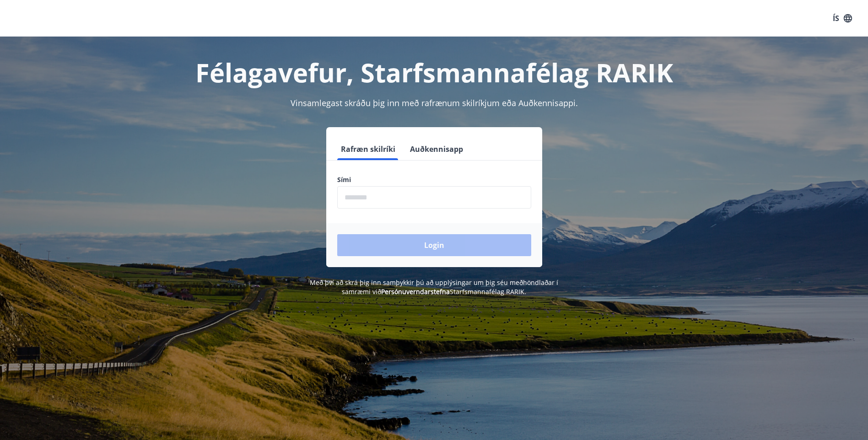 Image resolution: width=868 pixels, height=440 pixels. What do you see at coordinates (434, 286) in the screenshot?
I see `span: Með því að skrá þig inn samþykkir þú að upplýsingar um þig séu meðhöndlaðar í samræmi við Starfsm...` at bounding box center [434, 286].